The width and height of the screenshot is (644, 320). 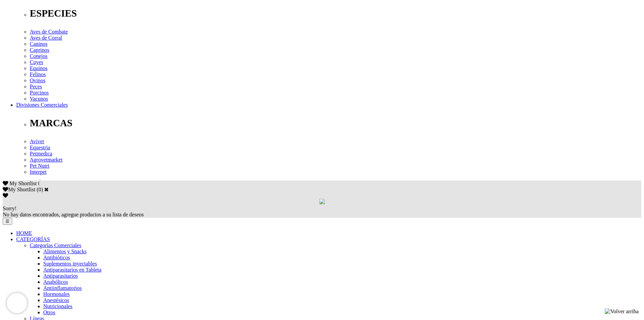 What do you see at coordinates (335, 123) in the screenshot?
I see `p: MARCAS` at bounding box center [335, 123].